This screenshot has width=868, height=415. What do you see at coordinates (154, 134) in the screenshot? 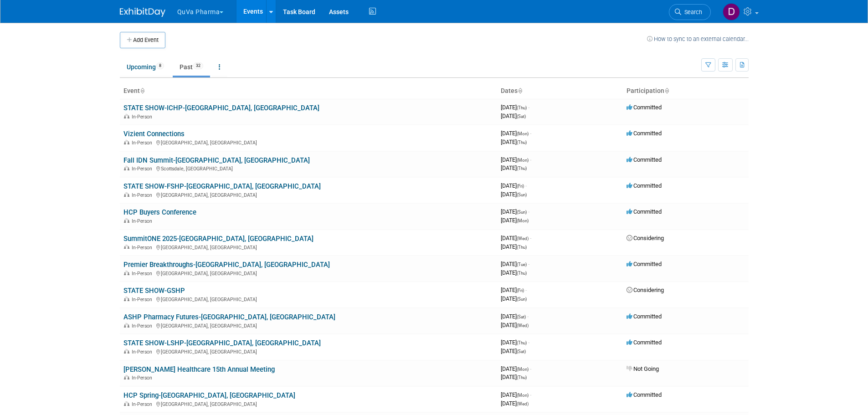
I see `a: Vizient Connections` at bounding box center [154, 134].